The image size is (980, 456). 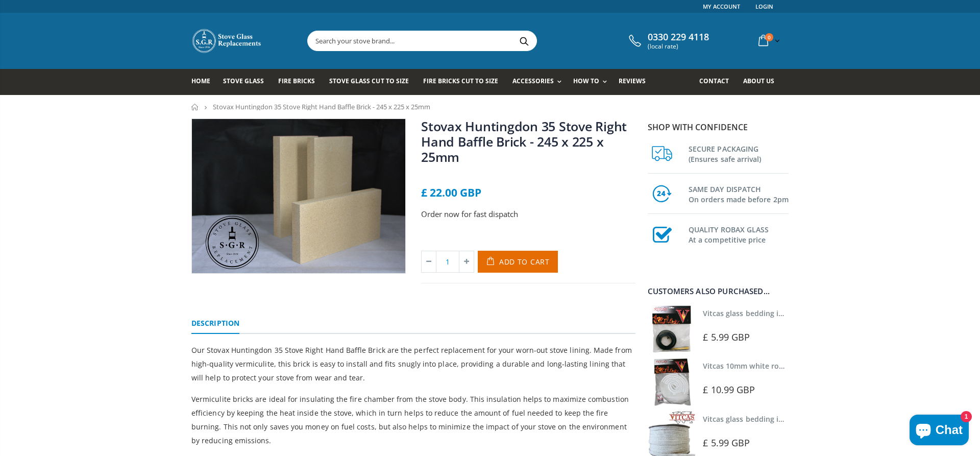 What do you see at coordinates (811, 418) in the screenshot?
I see `a: Vitcas glass bedding in tape - 2mm x 15mm x 2 meters (White)` at bounding box center [811, 418].